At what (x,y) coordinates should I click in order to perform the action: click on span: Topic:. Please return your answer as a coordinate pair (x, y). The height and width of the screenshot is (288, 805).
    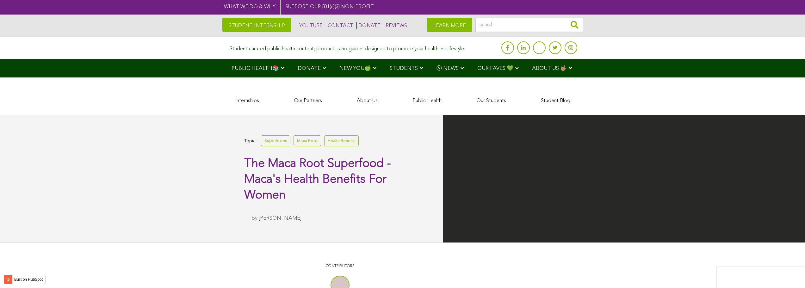
    Looking at the image, I should click on (250, 141).